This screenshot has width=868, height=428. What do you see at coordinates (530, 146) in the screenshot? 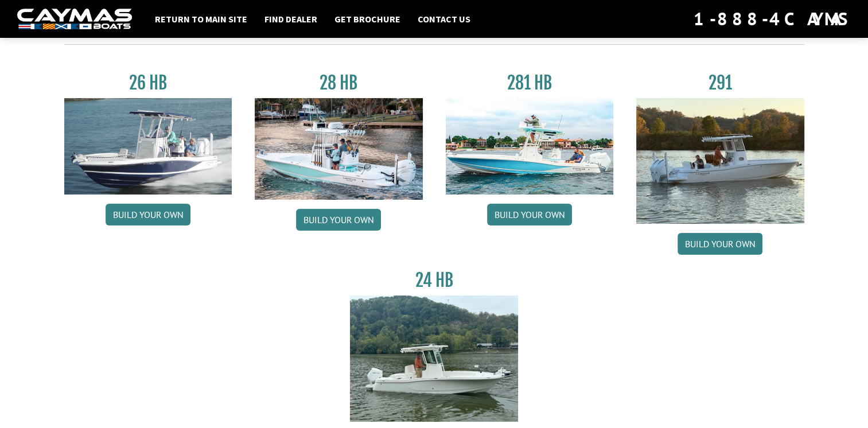
I see `img: 28-hb-twin.jpg` at bounding box center [530, 146].